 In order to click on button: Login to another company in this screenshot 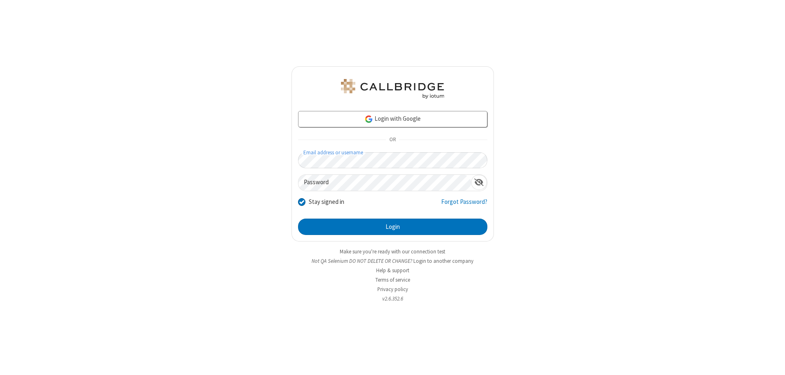, I will do `click(443, 261)`.